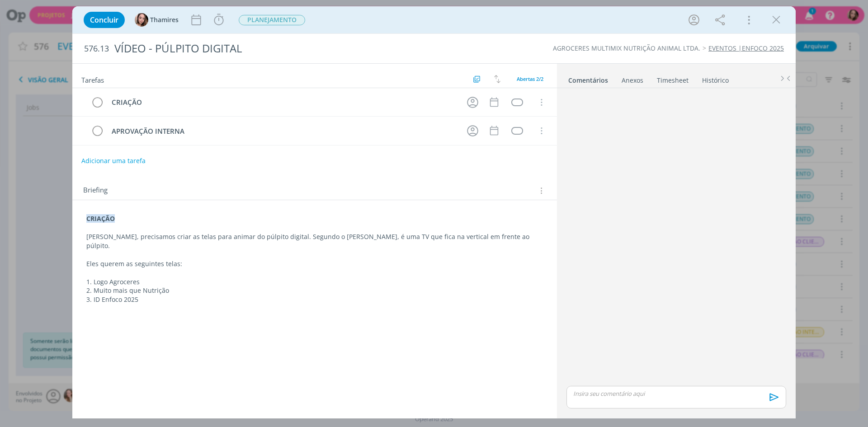 Image resolution: width=868 pixels, height=427 pixels. Describe the element at coordinates (283, 131) in the screenshot. I see `div: APROVAÇÃO INTERNA` at that location.